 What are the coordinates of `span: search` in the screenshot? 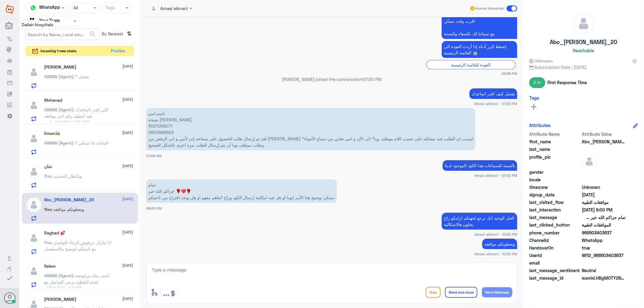 It's located at (93, 34).